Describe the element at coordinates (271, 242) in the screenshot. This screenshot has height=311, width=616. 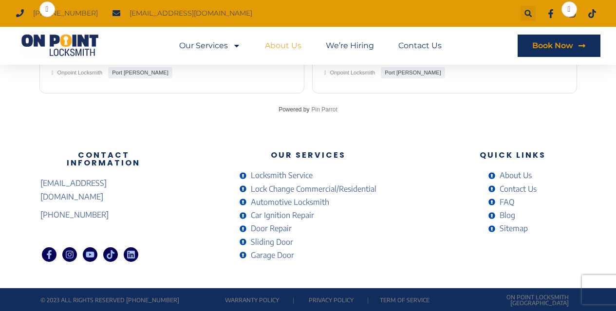
I see `span: Sliding Door` at that location.